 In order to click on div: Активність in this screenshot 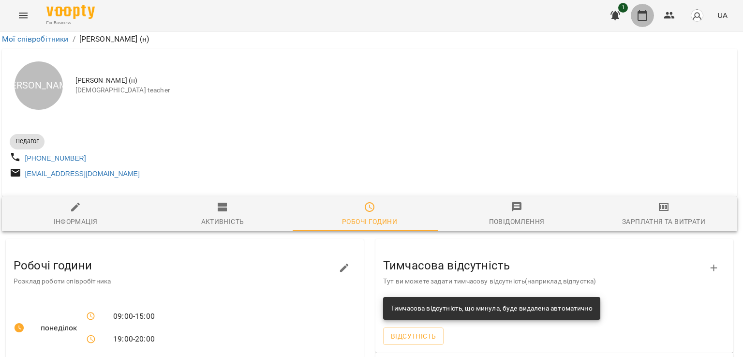, I will do `click(222, 221)`.